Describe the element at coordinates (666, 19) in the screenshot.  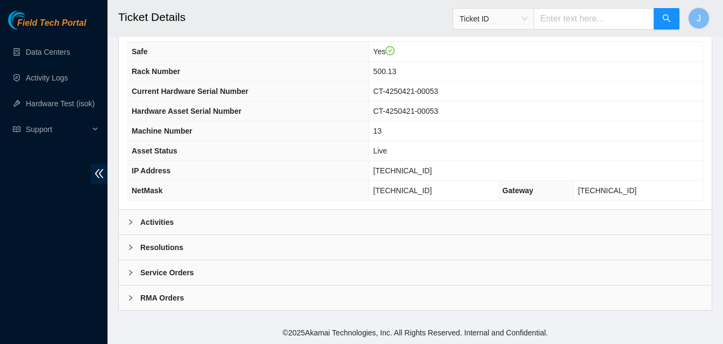
I see `button: search` at that location.